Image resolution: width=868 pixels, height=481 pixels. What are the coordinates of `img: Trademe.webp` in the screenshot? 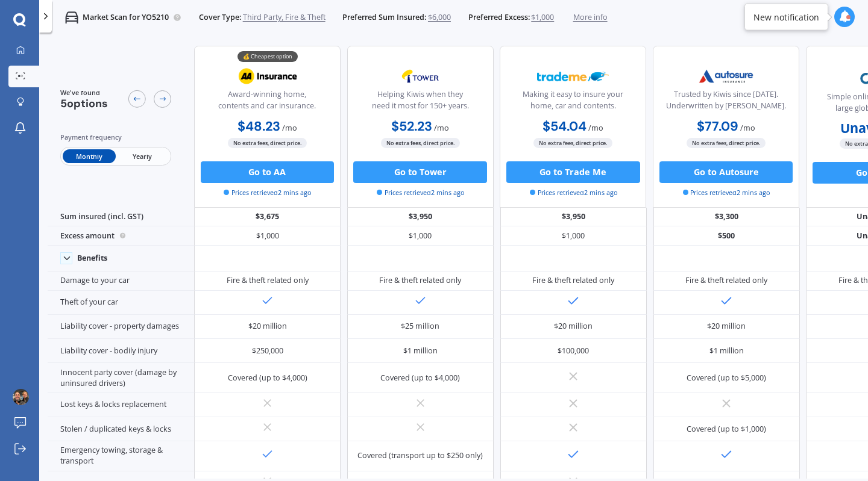 It's located at (573, 76).